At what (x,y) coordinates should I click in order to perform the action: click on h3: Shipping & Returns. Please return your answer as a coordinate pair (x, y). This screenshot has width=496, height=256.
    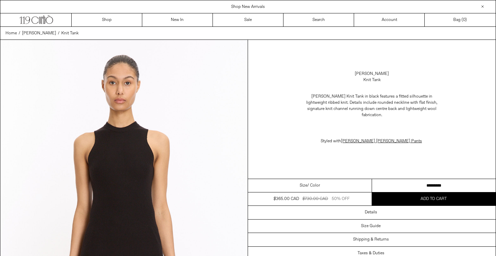
    Looking at the image, I should click on (371, 240).